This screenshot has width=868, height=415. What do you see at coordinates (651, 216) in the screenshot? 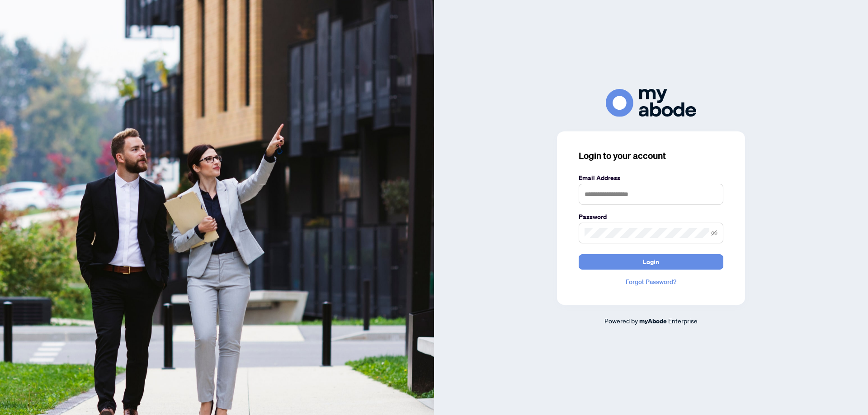
I see `label: Password` at bounding box center [651, 216].